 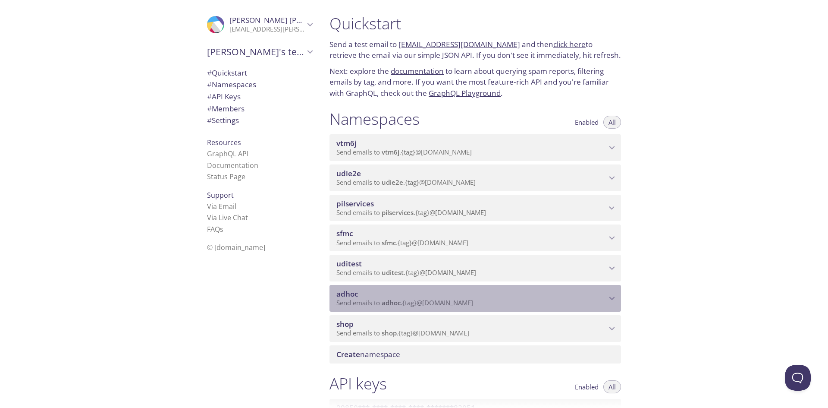 I want to click on div: Create namespace, so click(x=475, y=354).